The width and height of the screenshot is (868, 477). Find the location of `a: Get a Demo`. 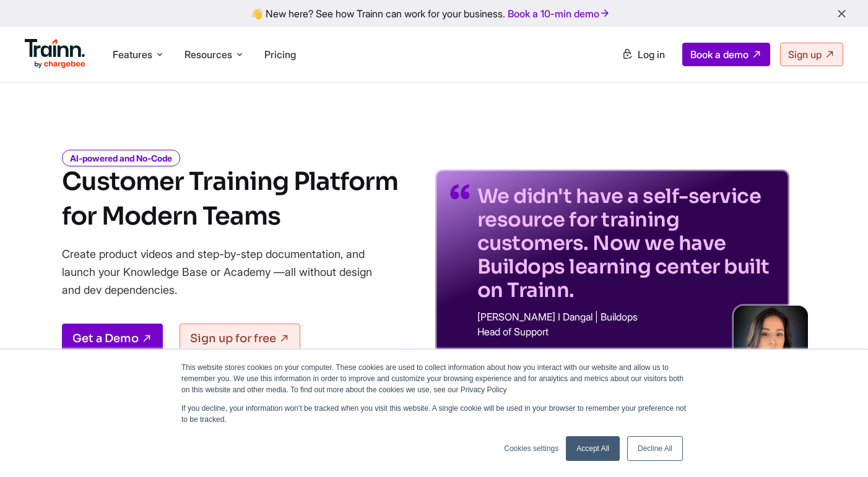

a: Get a Demo is located at coordinates (112, 338).